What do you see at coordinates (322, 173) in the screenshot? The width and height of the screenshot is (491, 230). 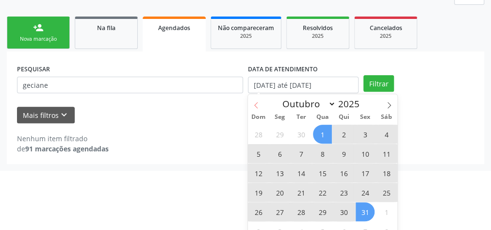 I see `span: Outubro 15, 2025` at bounding box center [322, 173].